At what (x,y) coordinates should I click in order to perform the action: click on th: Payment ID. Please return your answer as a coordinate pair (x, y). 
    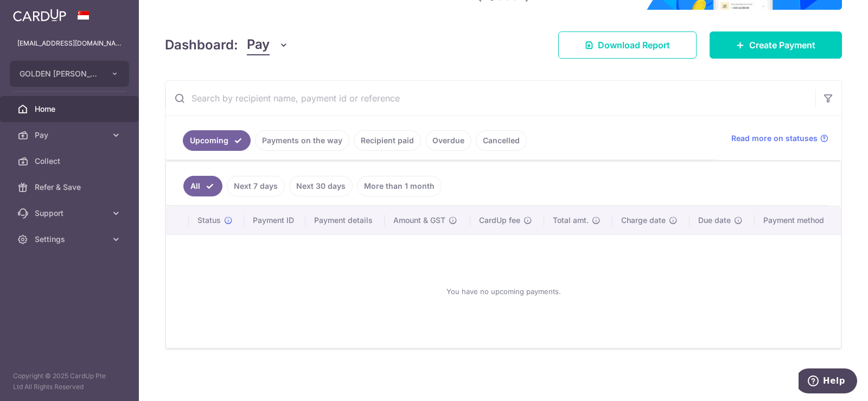
    Looking at the image, I should click on (275, 220).